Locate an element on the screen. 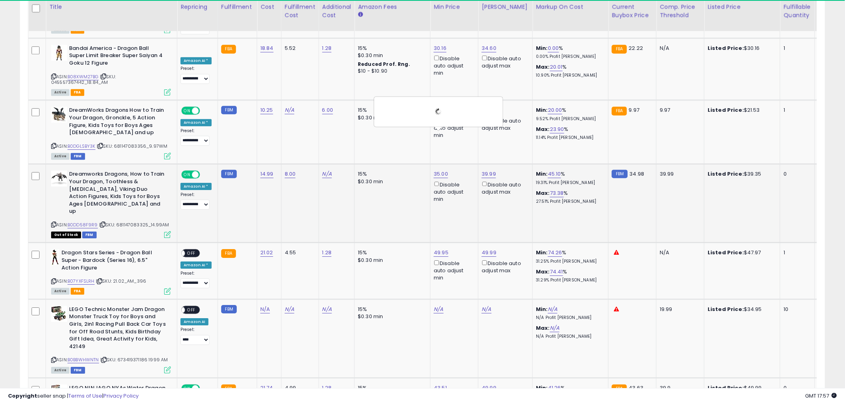 The image size is (845, 404). span: FBA is located at coordinates (77, 291).